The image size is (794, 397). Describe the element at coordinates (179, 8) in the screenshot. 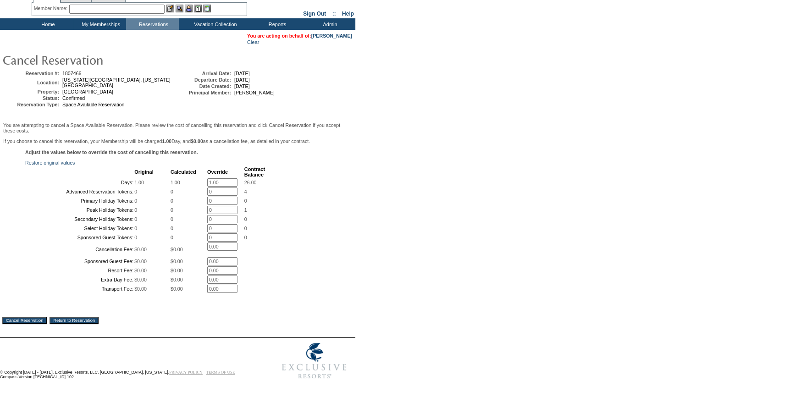

I see `img: View` at that location.